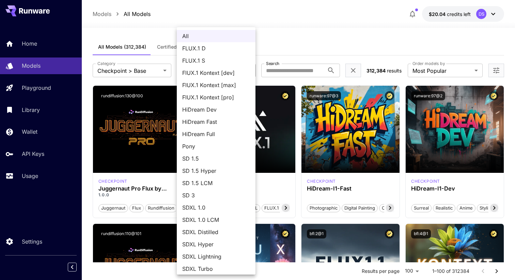  What do you see at coordinates (216, 269) in the screenshot?
I see `span: SDXL Turbo` at bounding box center [216, 269].